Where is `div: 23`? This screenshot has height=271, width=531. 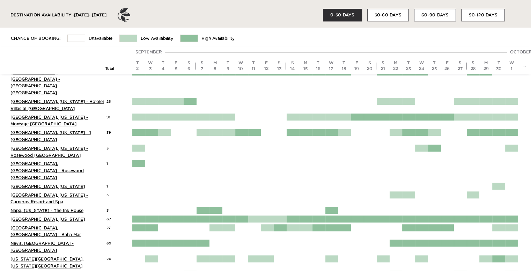 div: 23 is located at coordinates (409, 69).